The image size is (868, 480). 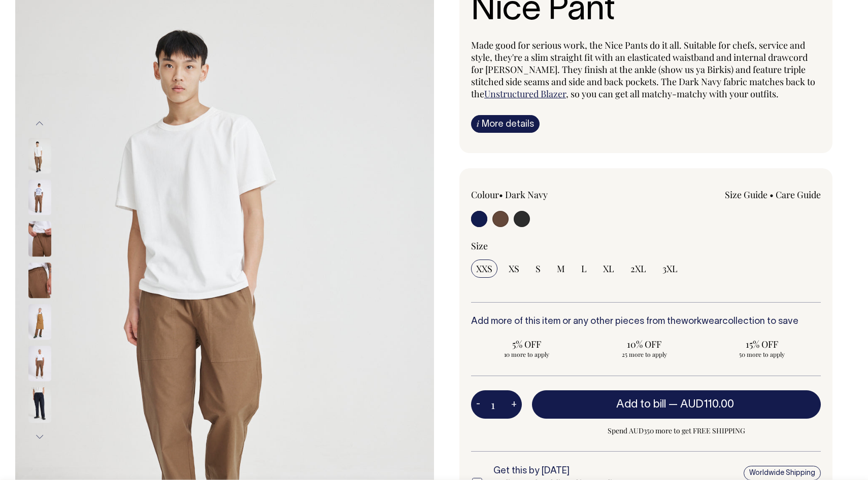 I want to click on span: XXS, so click(x=484, y=269).